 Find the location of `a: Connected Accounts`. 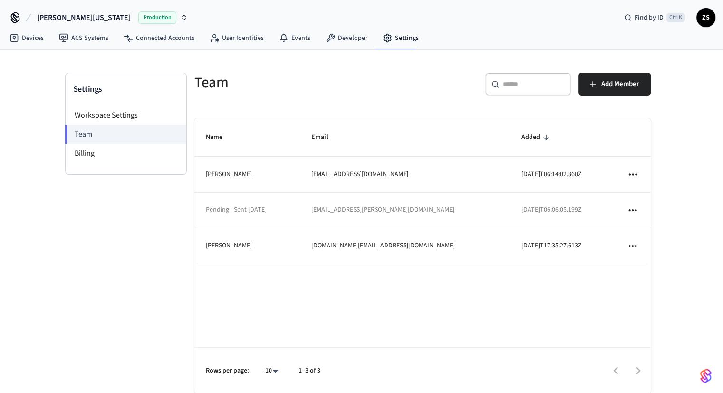

a: Connected Accounts is located at coordinates (159, 38).